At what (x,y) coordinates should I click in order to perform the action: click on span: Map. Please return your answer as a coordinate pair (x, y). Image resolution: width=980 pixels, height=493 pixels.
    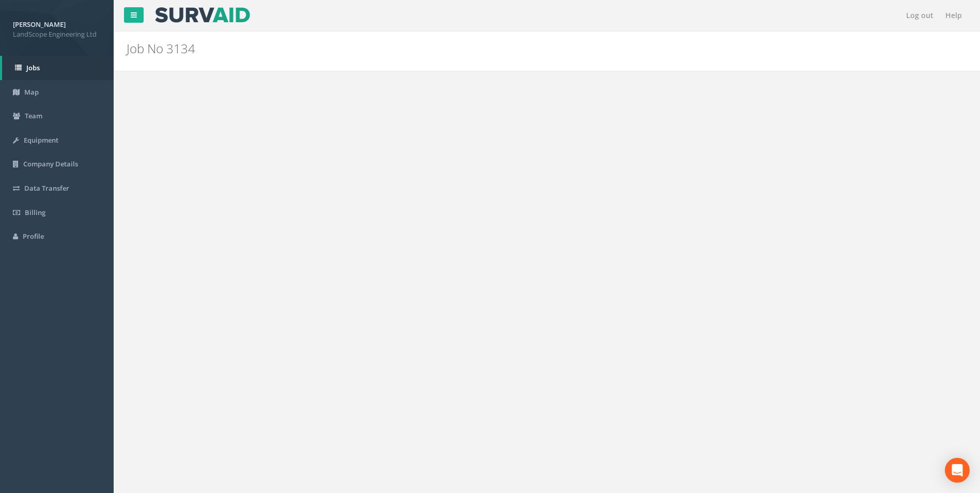
    Looking at the image, I should click on (31, 92).